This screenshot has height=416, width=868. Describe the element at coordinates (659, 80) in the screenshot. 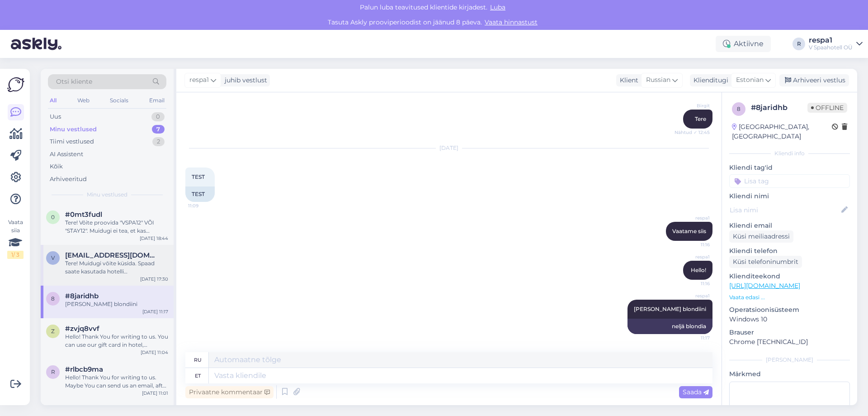

I see `span: Russian` at that location.